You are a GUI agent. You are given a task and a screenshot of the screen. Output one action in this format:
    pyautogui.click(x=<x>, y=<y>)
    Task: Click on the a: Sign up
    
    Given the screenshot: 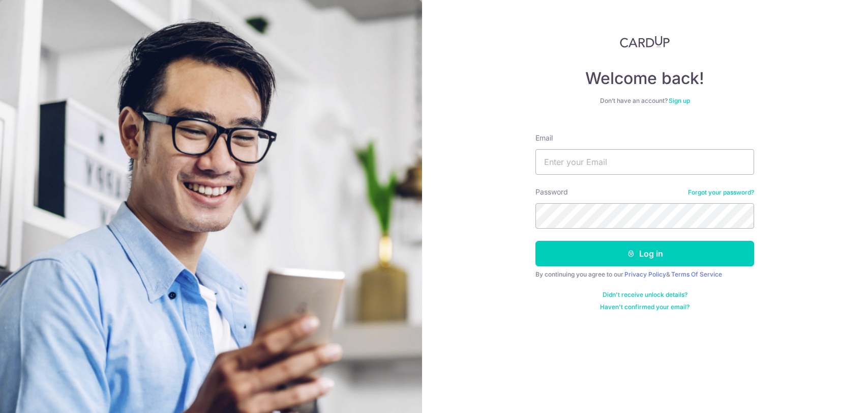 What is the action you would take?
    pyautogui.click(x=680, y=100)
    